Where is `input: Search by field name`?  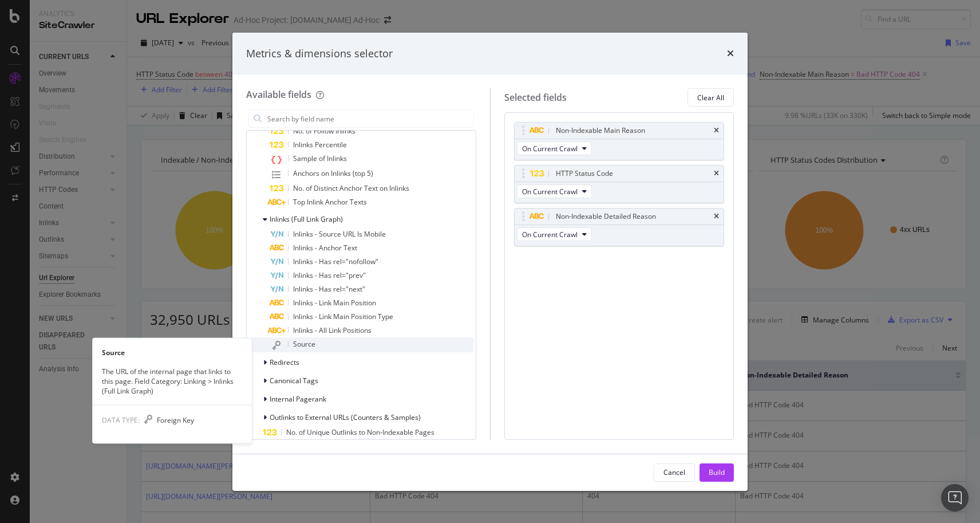
input: Search by field name is located at coordinates (370, 119).